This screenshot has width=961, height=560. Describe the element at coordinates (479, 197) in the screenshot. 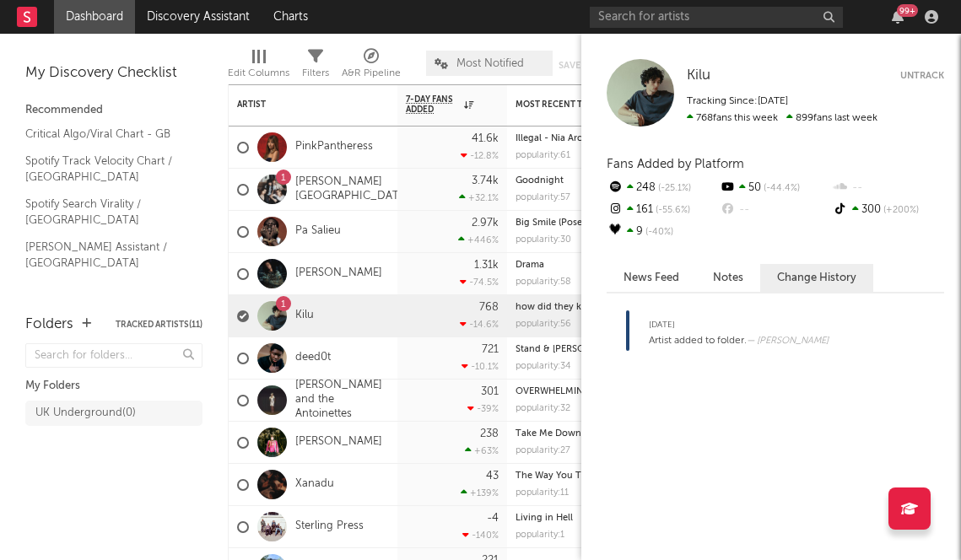

I see `div: +32.1 %` at that location.